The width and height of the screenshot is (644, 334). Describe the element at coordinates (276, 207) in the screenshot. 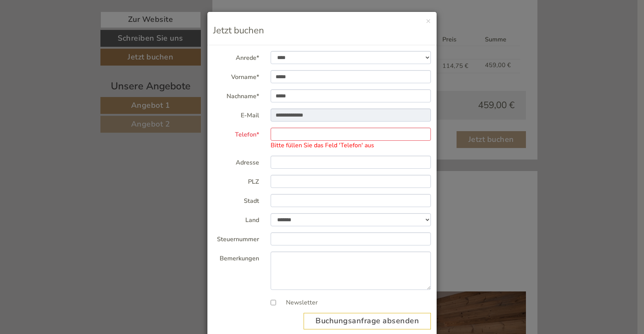

I see `button: Senden` at that location.